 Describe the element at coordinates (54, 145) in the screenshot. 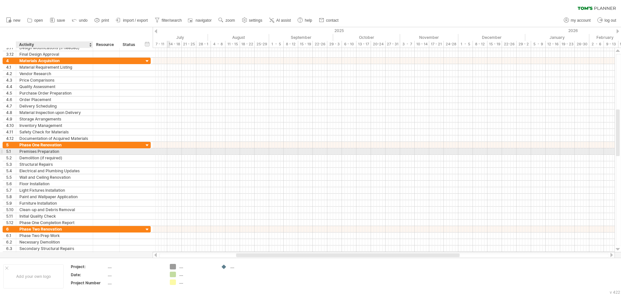

I see `div: Phase One Renovation` at that location.